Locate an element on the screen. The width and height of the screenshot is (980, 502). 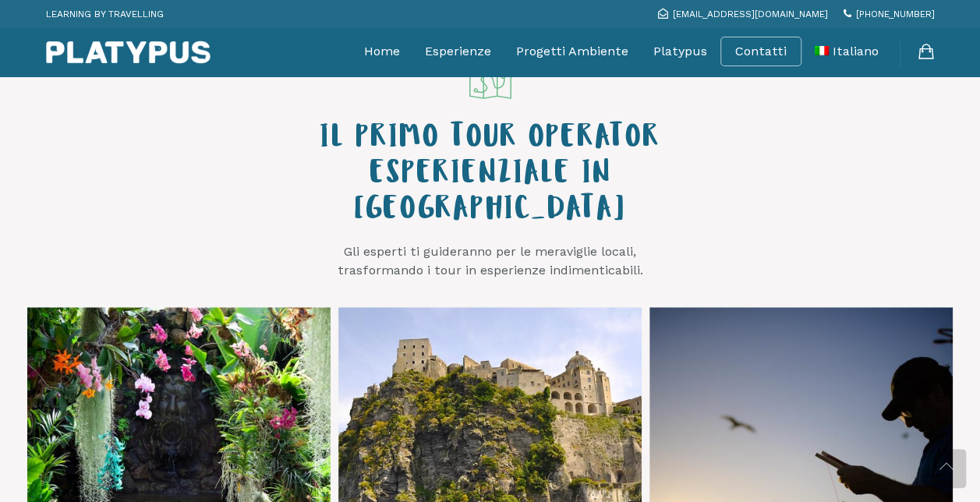
a: Italiano is located at coordinates (847, 52).